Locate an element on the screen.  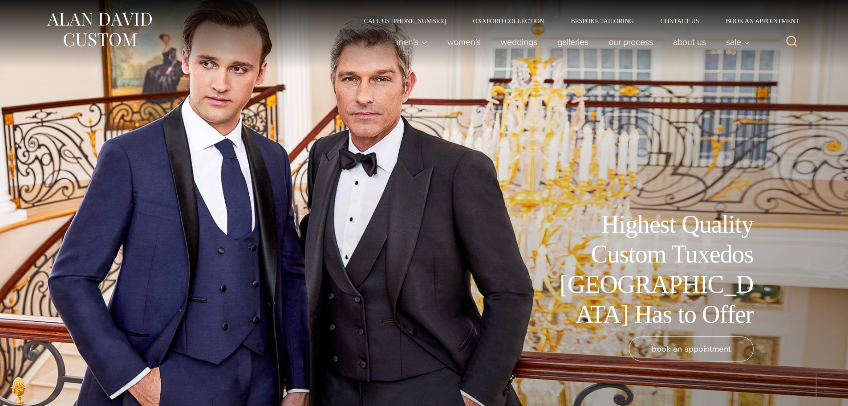
a: Oxxford Collection is located at coordinates (509, 21).